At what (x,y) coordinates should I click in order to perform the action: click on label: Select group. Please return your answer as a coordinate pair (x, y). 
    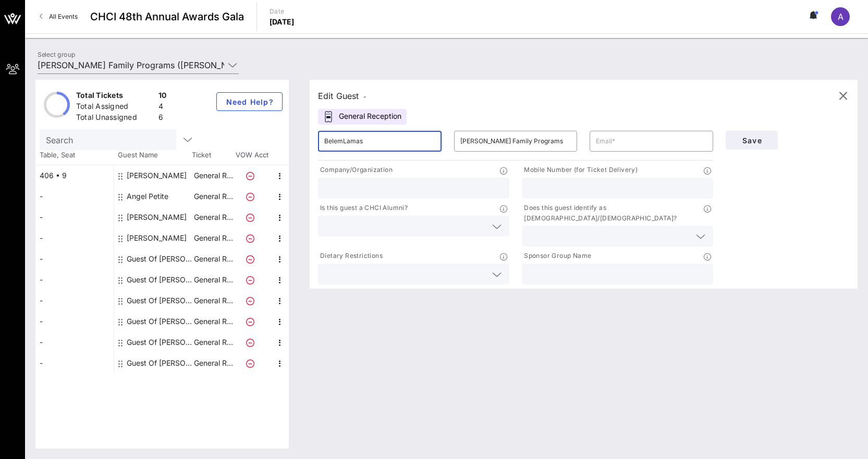
    Looking at the image, I should click on (56, 55).